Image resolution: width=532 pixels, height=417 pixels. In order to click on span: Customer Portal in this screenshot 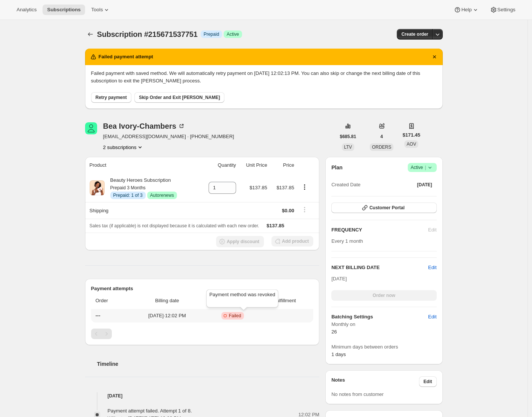, I will do `click(387, 208)`.